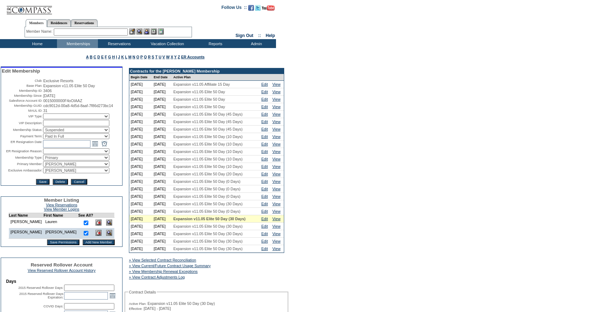  Describe the element at coordinates (62, 205) in the screenshot. I see `a: View Reservations` at that location.